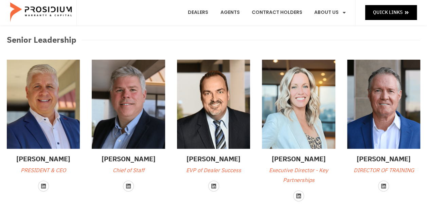  Describe the element at coordinates (128, 171) in the screenshot. I see `p: Chief of Staff` at that location.